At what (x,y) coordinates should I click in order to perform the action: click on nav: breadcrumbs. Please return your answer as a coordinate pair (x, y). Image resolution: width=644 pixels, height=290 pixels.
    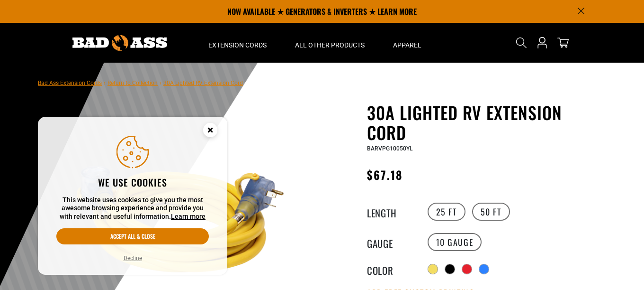
    Looking at the image, I should click on (140, 82).